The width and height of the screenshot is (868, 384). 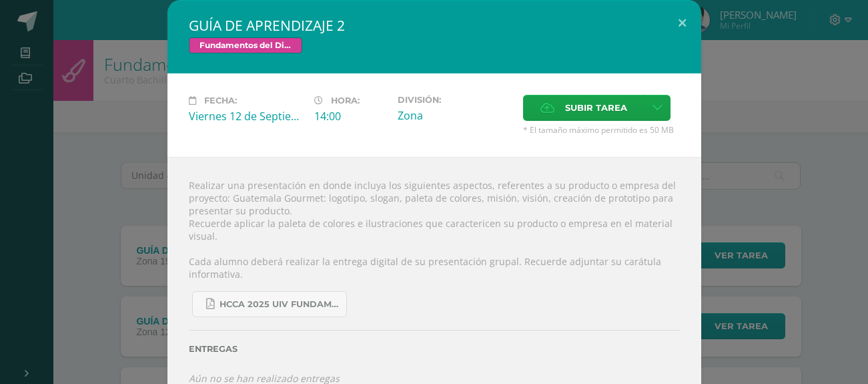 I want to click on div: 14:00, so click(x=350, y=116).